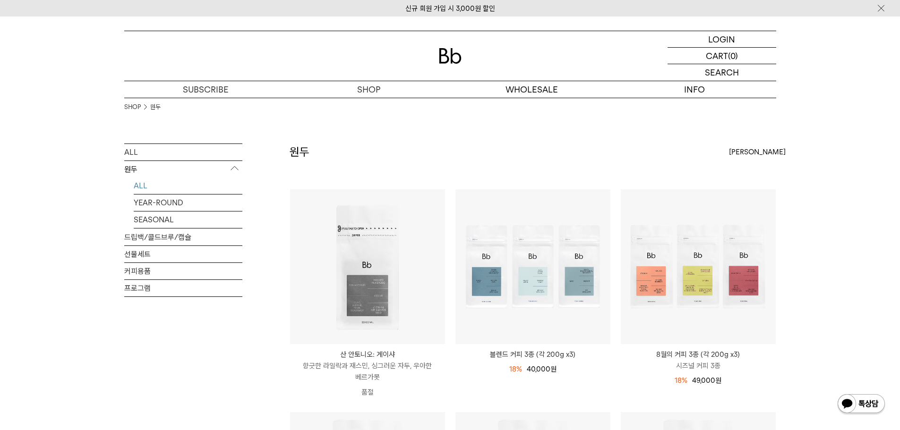 This screenshot has width=900, height=430. I want to click on a: 드립백/콜드브루/캡슐, so click(183, 237).